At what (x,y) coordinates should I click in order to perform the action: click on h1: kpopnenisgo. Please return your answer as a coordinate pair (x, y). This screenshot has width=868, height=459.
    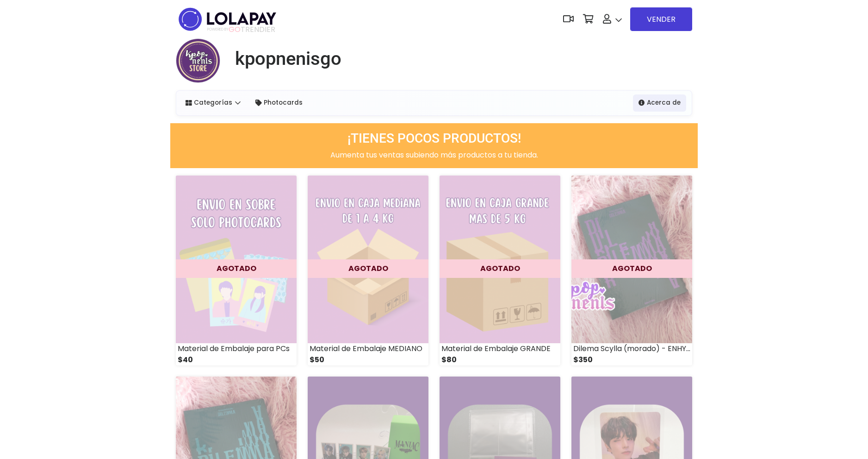
    Looking at the image, I should click on (288, 59).